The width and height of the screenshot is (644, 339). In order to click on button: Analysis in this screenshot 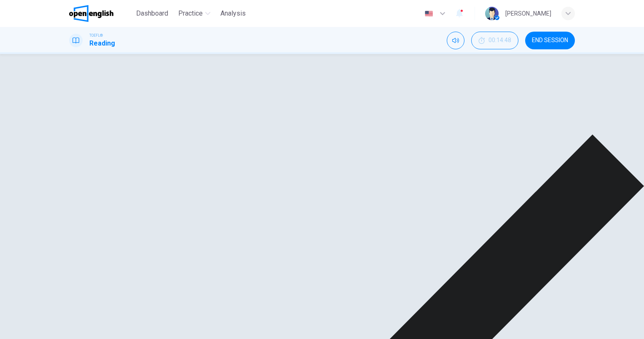, I will do `click(233, 14)`.